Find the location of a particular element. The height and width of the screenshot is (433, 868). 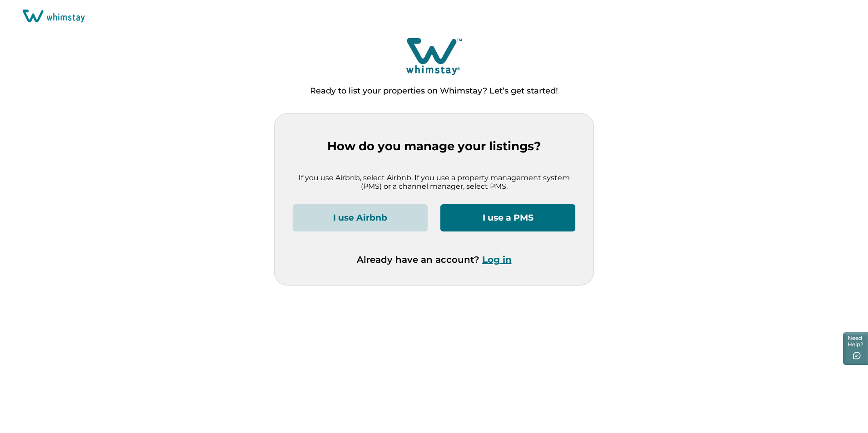

button: Log in is located at coordinates (497, 260).